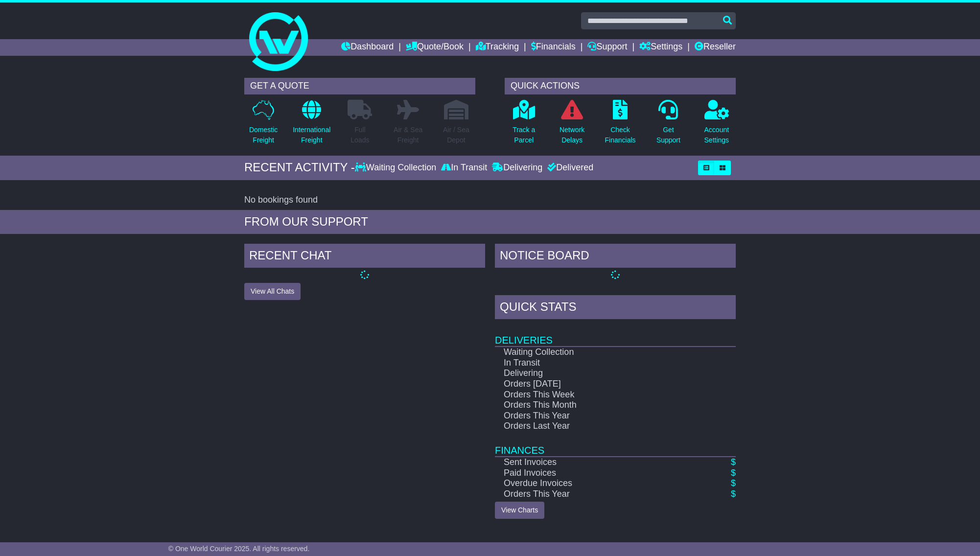 The image size is (980, 556). I want to click on div: Quick Stats, so click(615, 308).